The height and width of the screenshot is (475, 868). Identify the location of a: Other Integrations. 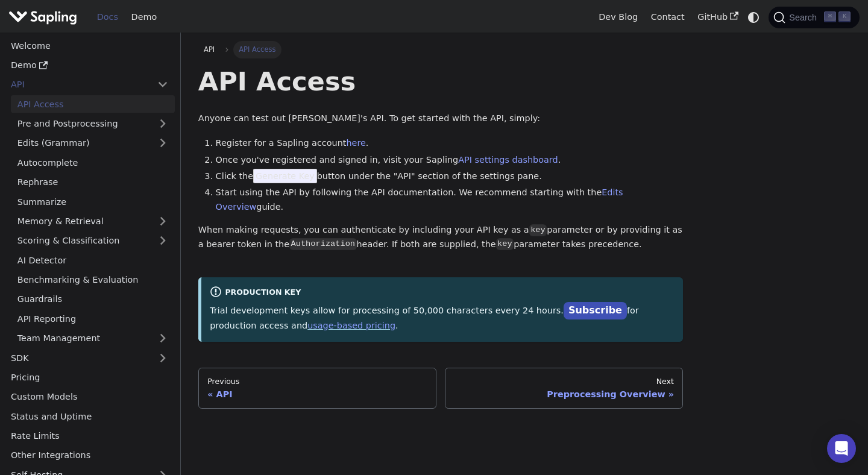
(89, 455).